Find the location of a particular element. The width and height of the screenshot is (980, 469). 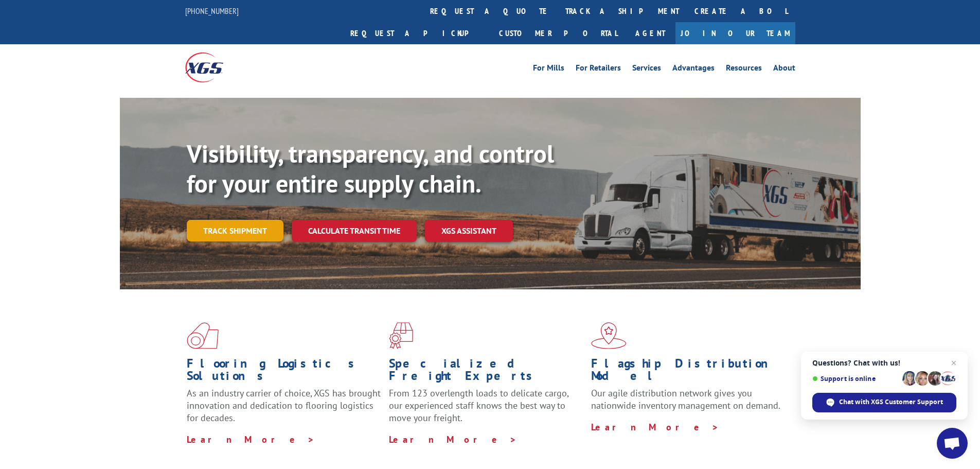

h1: Specialized Freight Experts is located at coordinates (486, 372).